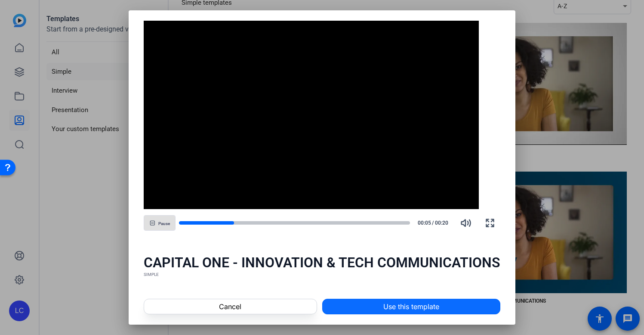 The image size is (644, 335). I want to click on div: CAPITAL ONE - INNOVATION & TECH COMMUNICATIONS, so click(322, 263).